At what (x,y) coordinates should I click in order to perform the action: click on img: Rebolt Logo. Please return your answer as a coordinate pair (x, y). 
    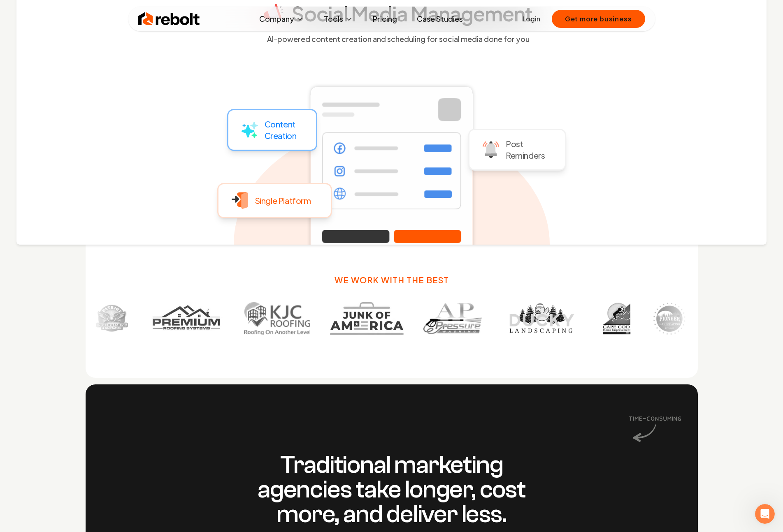
    Looking at the image, I should click on (169, 19).